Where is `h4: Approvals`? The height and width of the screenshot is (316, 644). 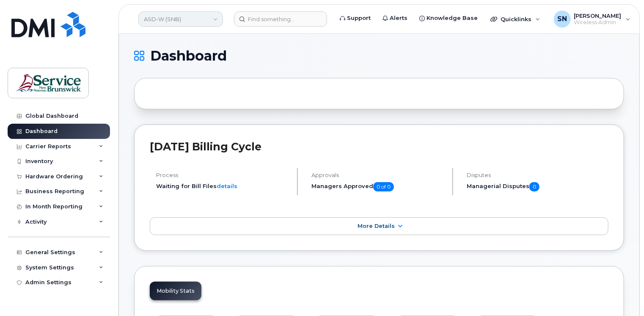
h4: Approvals is located at coordinates (379, 175).